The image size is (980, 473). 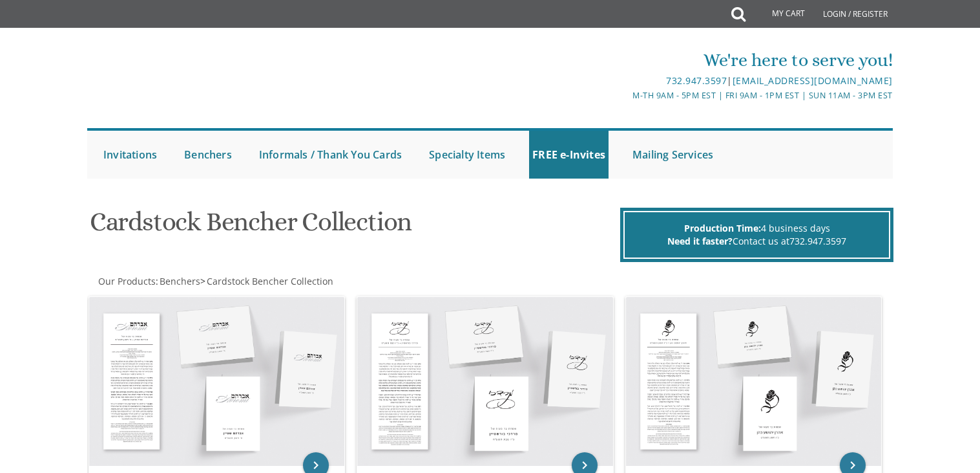 I want to click on span: Benchers, so click(x=180, y=281).